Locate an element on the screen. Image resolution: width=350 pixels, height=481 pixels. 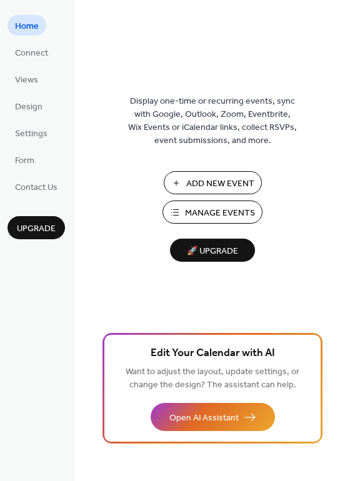
a: Design is located at coordinates (29, 106).